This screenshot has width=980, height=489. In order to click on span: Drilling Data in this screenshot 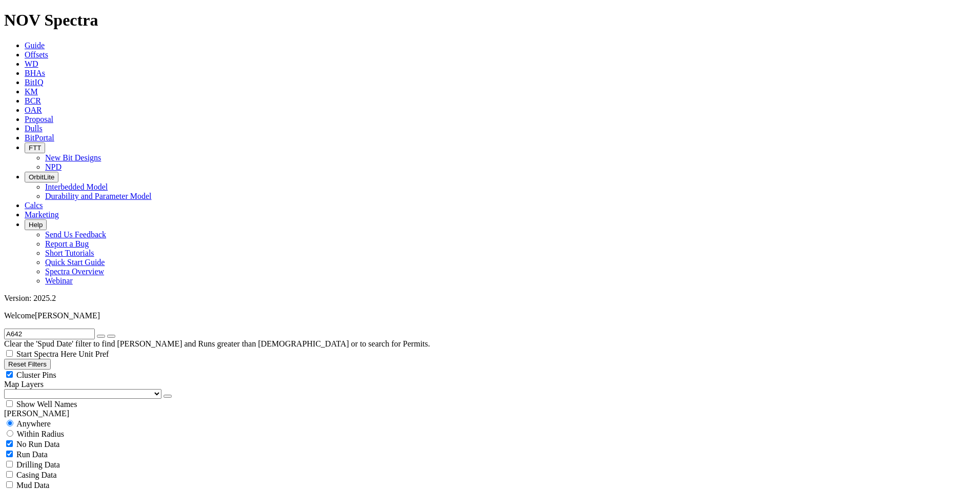, I will do `click(38, 465)`.